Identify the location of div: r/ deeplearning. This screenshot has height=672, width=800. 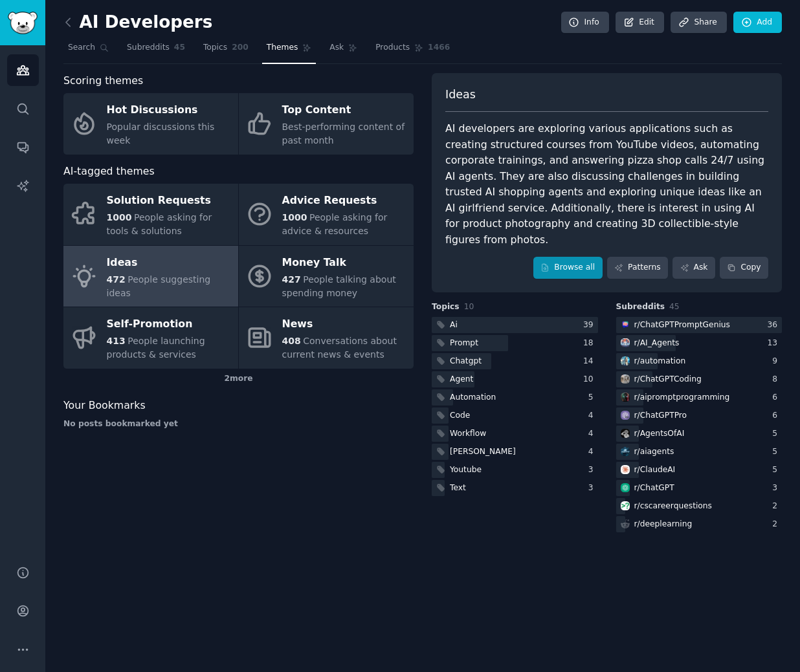
(663, 524).